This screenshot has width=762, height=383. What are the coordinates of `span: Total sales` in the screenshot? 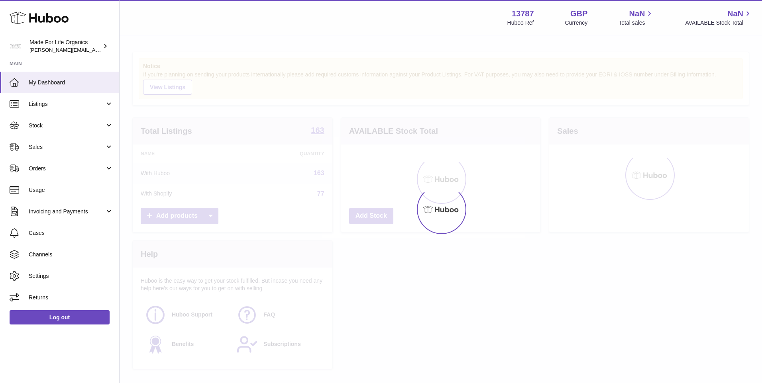 It's located at (636, 23).